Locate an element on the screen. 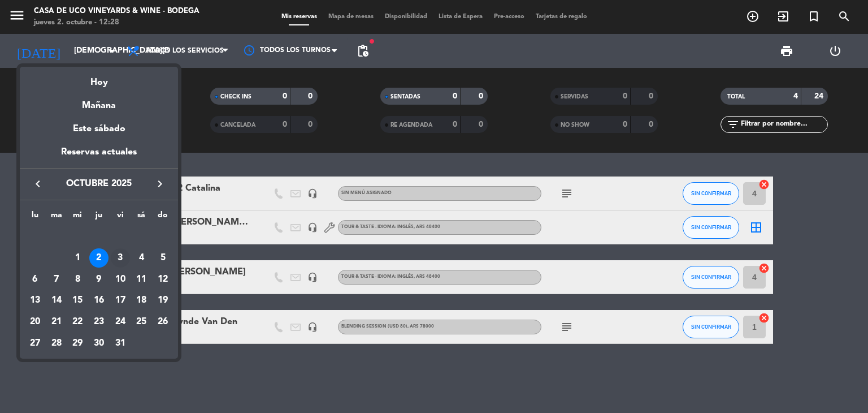 The width and height of the screenshot is (868, 413). button: keyboard_arrow_left is located at coordinates (38, 184).